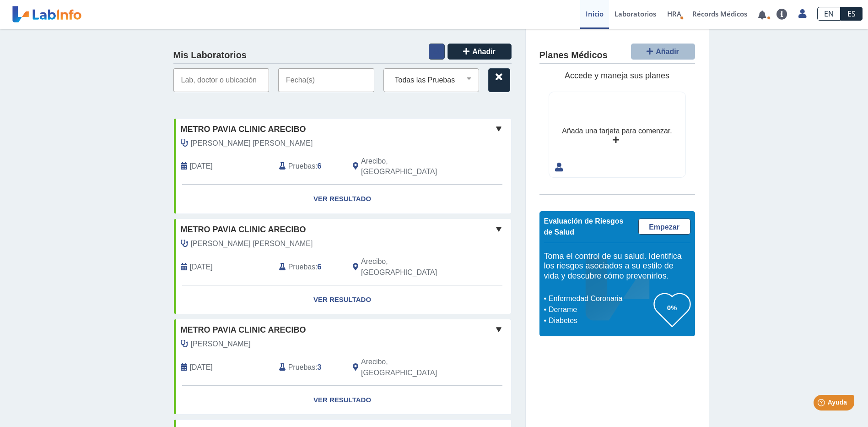  Describe the element at coordinates (617, 76) in the screenshot. I see `span: Accede y maneja sus planes` at that location.